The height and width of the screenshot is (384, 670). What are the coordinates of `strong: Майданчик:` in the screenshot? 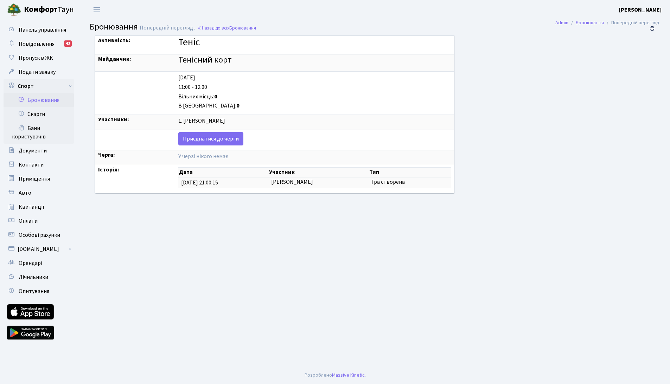 It's located at (115, 59).